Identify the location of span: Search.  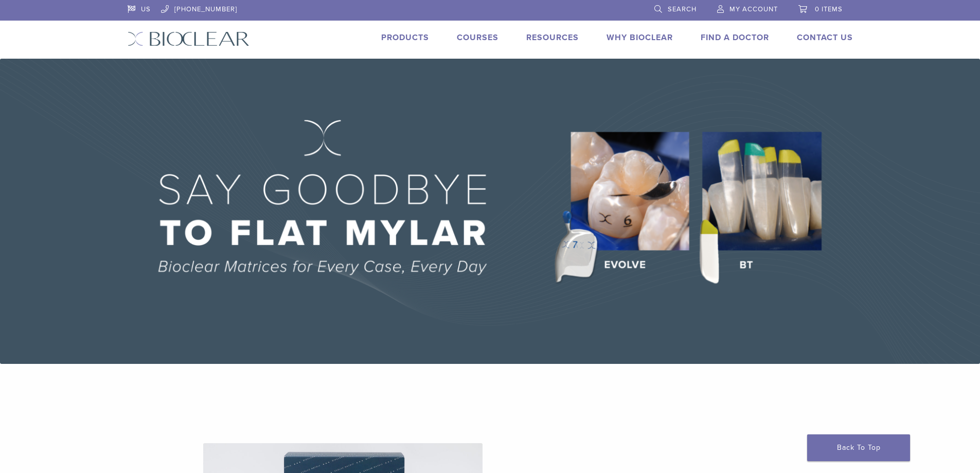
(682, 9).